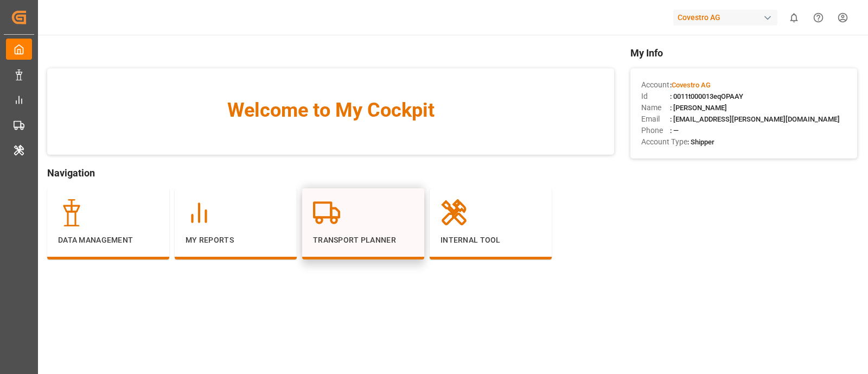 This screenshot has width=868, height=374. I want to click on button: show 0 new notifications, so click(794, 17).